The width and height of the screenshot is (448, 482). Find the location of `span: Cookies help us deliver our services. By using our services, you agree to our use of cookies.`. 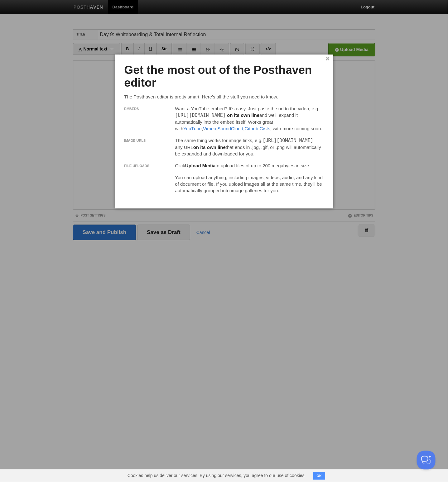

span: Cookies help us deliver our services. By using our services, you agree to our use of cookies. is located at coordinates (217, 476).